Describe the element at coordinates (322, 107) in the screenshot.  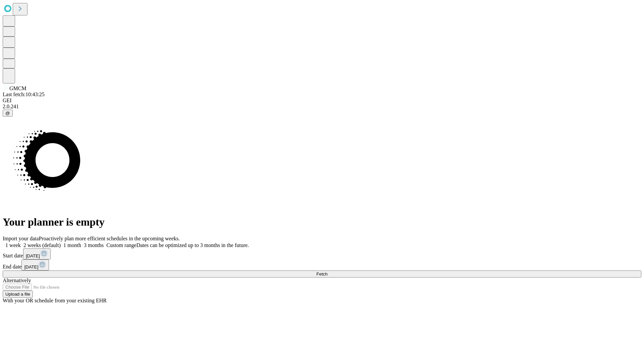
I see `div: 2.0.241` at that location.